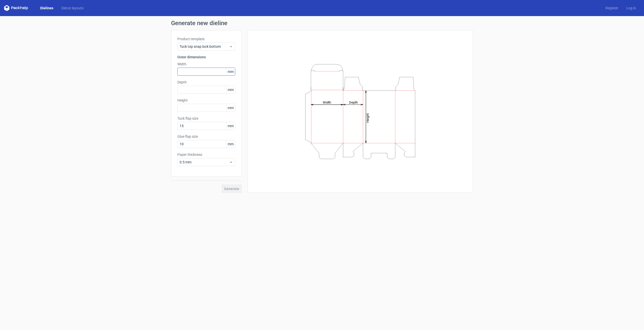 Image resolution: width=644 pixels, height=330 pixels. Describe the element at coordinates (206, 82) in the screenshot. I see `label: Depth` at that location.